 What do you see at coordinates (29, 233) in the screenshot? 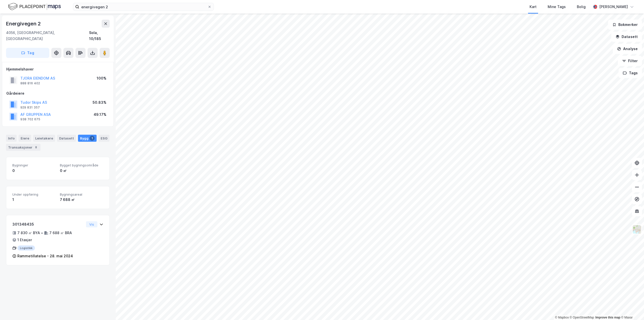
I see `div: 7 830 ㎡ BYA` at bounding box center [29, 233].